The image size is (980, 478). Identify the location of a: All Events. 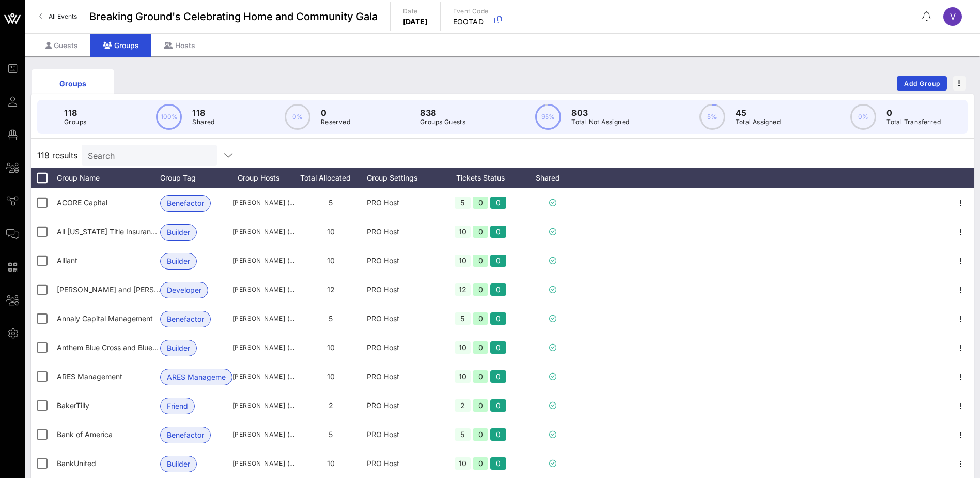
(58, 17).